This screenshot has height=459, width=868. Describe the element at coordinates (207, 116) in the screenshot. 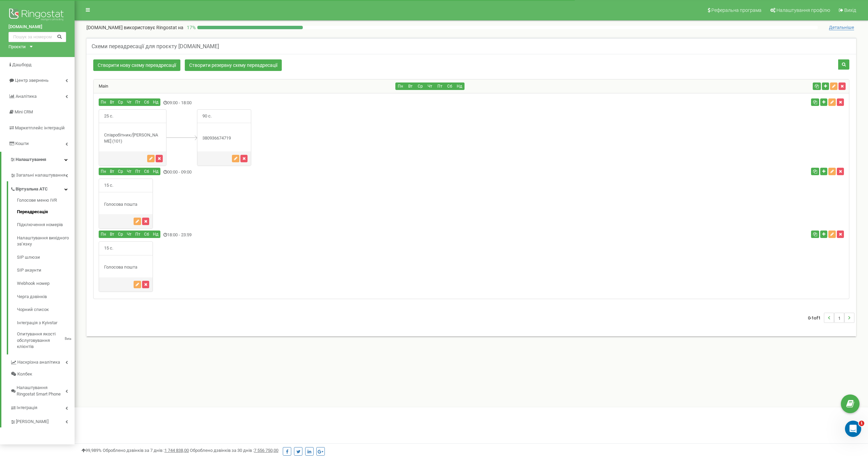

I see `span: 90 с.` at that location.